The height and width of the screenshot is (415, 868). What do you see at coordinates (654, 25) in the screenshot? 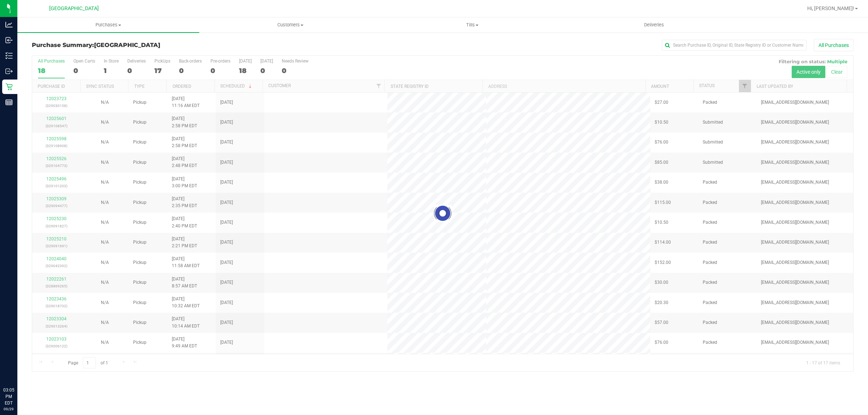
I see `span: Deliveries` at bounding box center [654, 25].